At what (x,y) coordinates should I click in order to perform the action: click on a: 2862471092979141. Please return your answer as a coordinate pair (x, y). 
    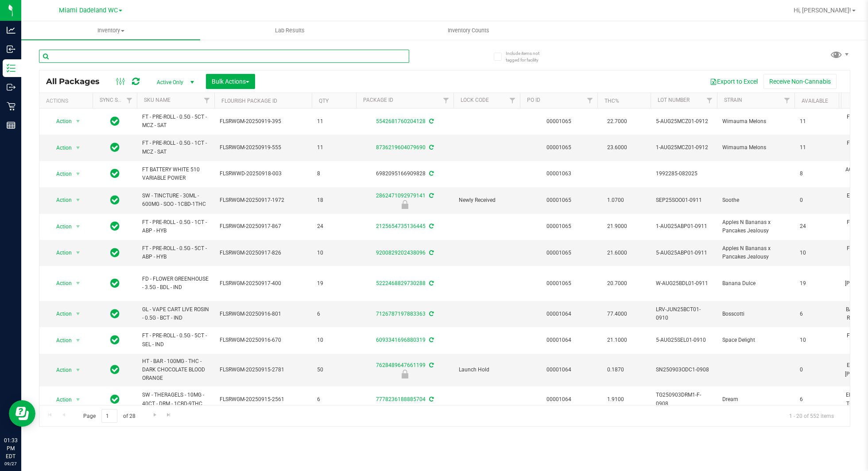
    Looking at the image, I should click on (401, 195).